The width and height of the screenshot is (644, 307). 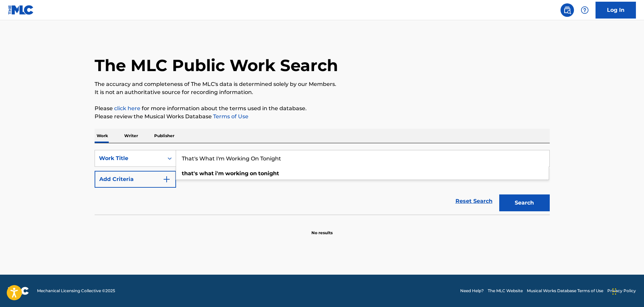 I want to click on a: click here, so click(x=127, y=109).